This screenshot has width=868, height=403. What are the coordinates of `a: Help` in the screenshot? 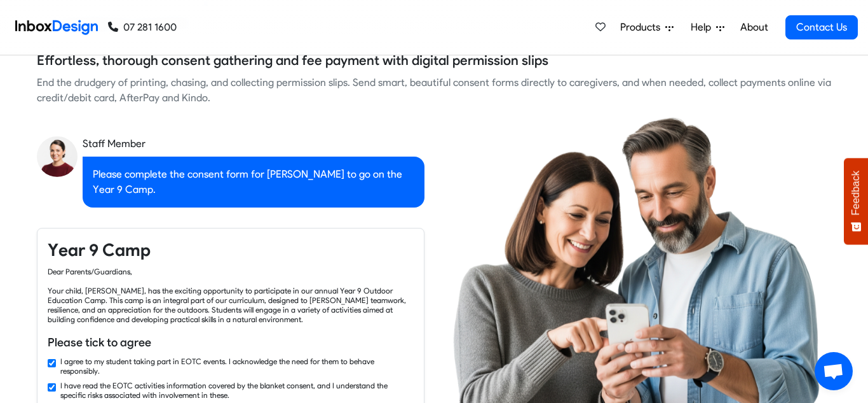 It's located at (708, 27).